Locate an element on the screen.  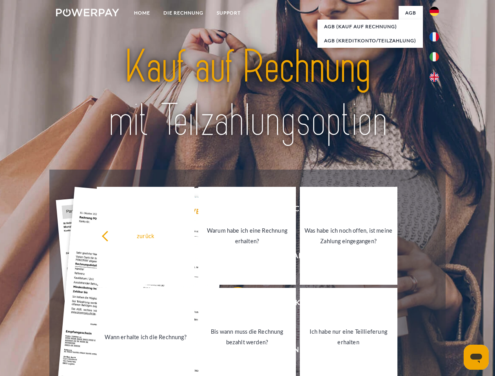
a: AGB (Kreditkonto/Teilzahlung) is located at coordinates (370, 41).